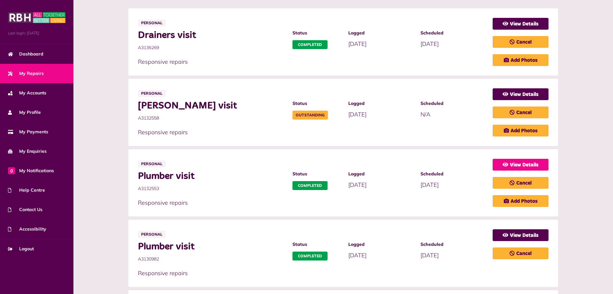 Image resolution: width=613 pixels, height=294 pixels. What do you see at coordinates (26, 54) in the screenshot?
I see `span: Dashboard` at bounding box center [26, 54].